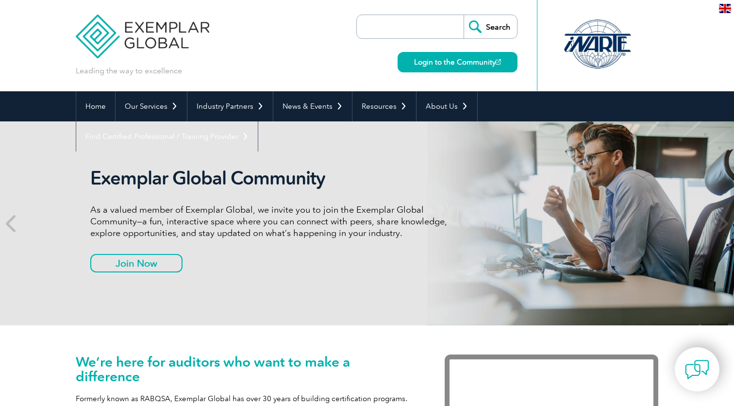 The image size is (734, 406). What do you see at coordinates (490, 27) in the screenshot?
I see `input: Search` at bounding box center [490, 27].